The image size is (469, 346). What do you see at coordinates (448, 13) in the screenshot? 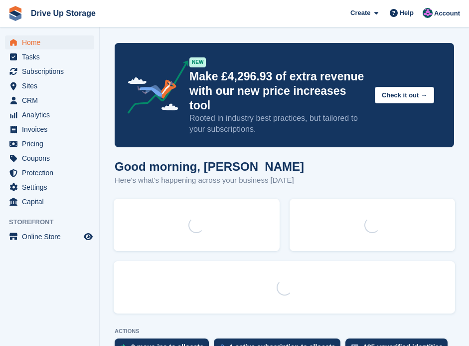
I see `span: Account` at bounding box center [448, 13].